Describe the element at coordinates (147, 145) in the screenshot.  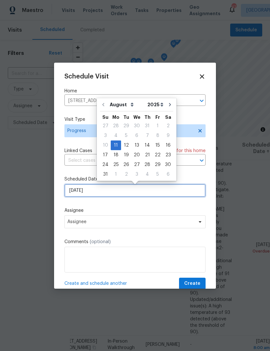
I see `div: Thu Aug 14 2025` at that location.